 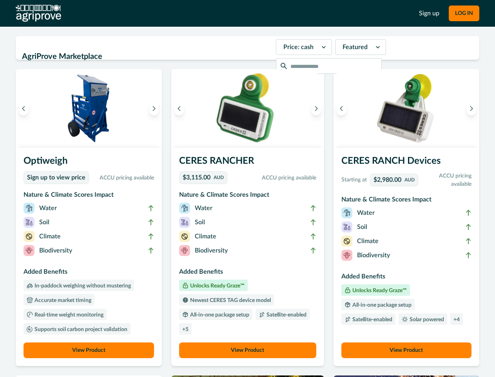 I want to click on h3: Optiweigh, so click(x=89, y=162).